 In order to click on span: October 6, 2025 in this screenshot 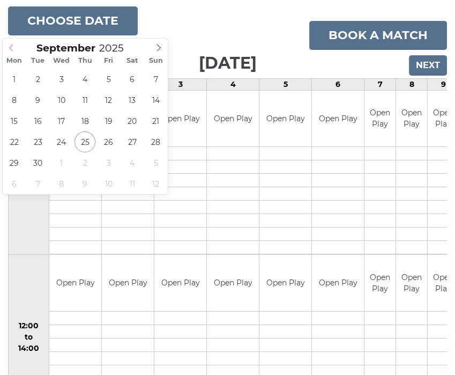, I will do `click(14, 183)`.